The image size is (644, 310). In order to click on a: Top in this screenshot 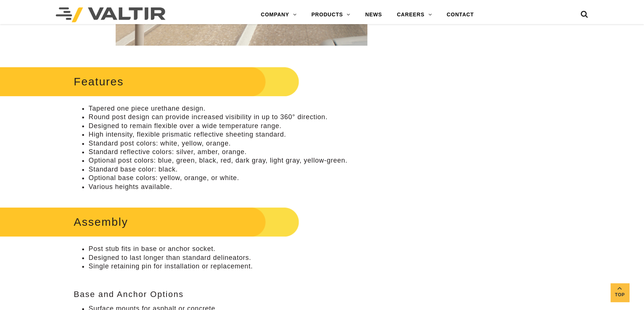, I will do `click(620, 293)`.